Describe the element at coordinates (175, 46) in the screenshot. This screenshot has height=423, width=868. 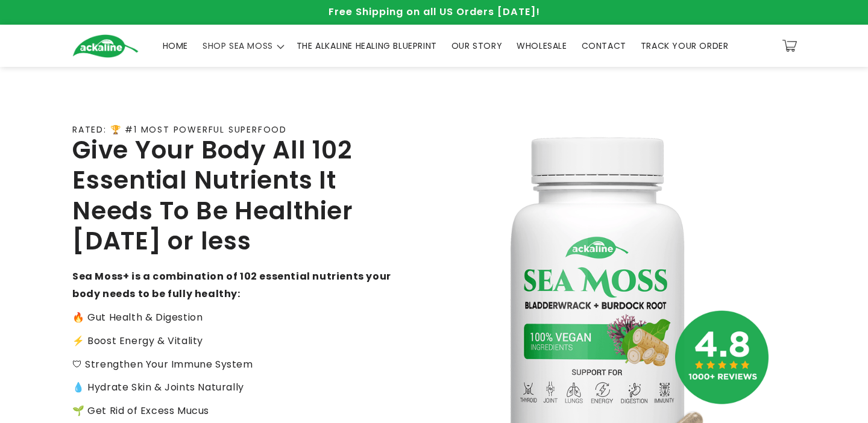
I see `span: HOME` at that location.